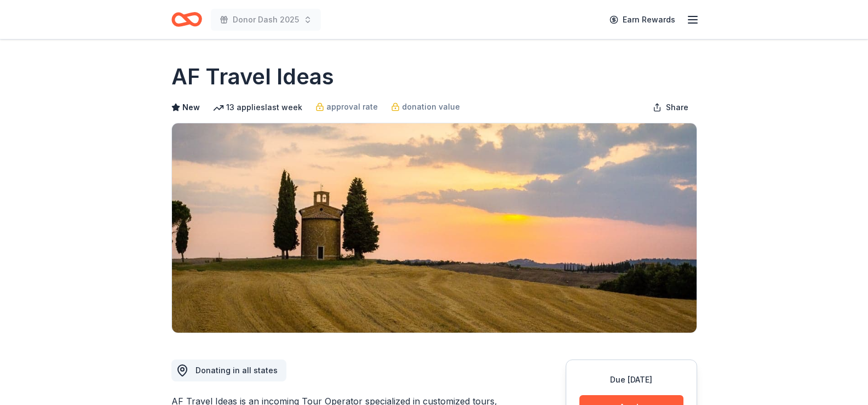 This screenshot has height=405, width=868. What do you see at coordinates (353, 107) in the screenshot?
I see `span: approval rate` at bounding box center [353, 107].